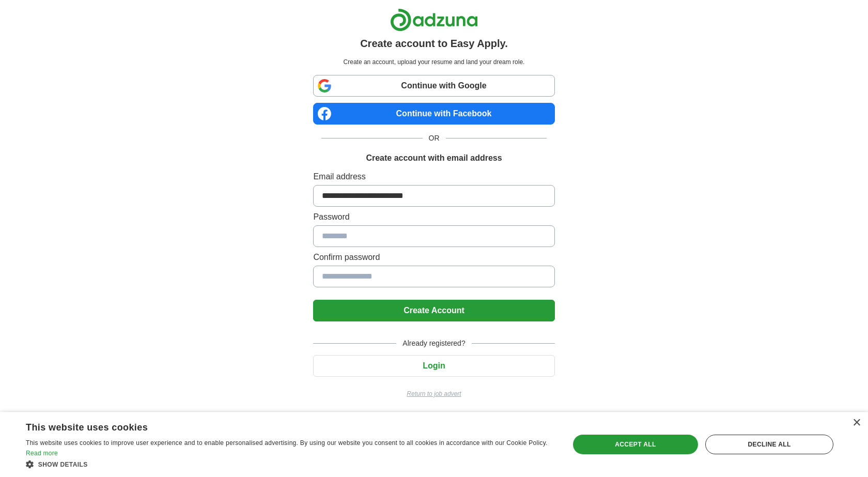 This screenshot has width=868, height=477. Describe the element at coordinates (434, 343) in the screenshot. I see `span: Already registered?` at that location.